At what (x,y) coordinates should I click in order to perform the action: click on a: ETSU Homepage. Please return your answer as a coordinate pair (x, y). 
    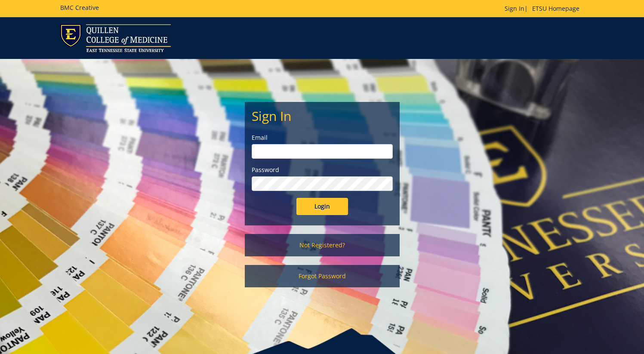
    Looking at the image, I should click on (556, 8).